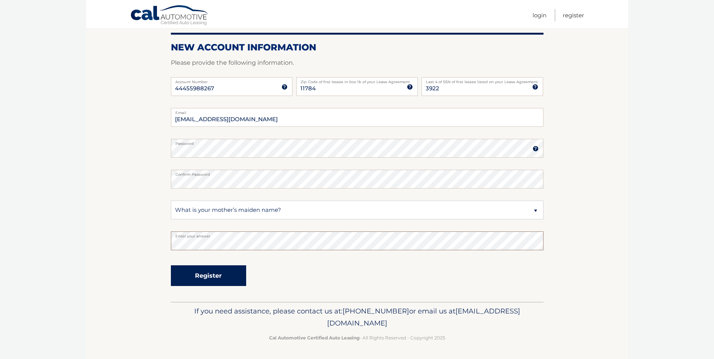 This screenshot has height=359, width=714. I want to click on input: Account Number, so click(232, 87).